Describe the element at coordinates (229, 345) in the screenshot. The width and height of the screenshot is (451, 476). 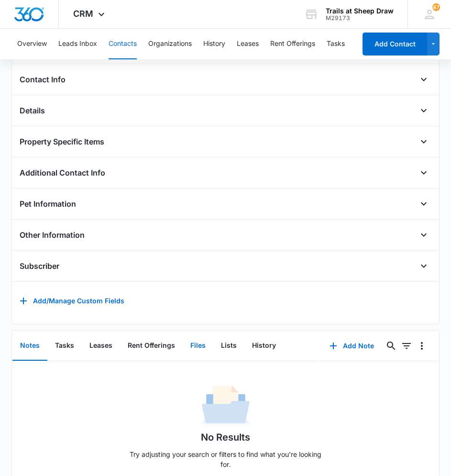
I see `button: Lists` at that location.